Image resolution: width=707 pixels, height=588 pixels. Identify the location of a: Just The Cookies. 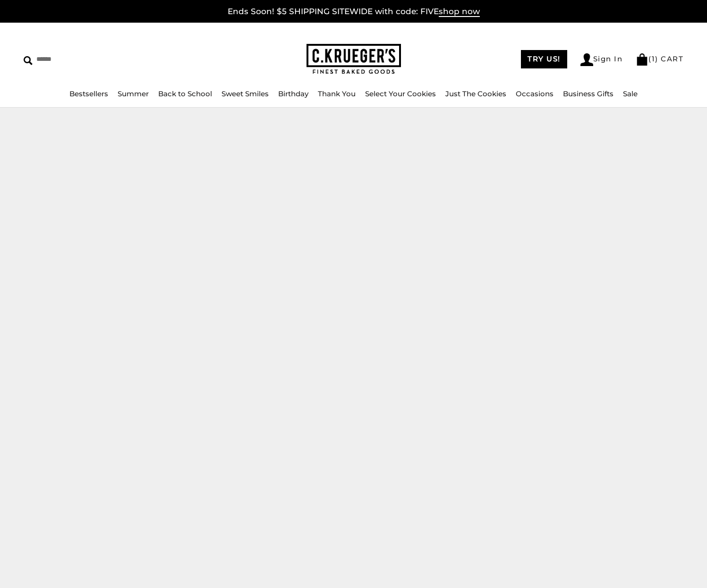
(476, 94).